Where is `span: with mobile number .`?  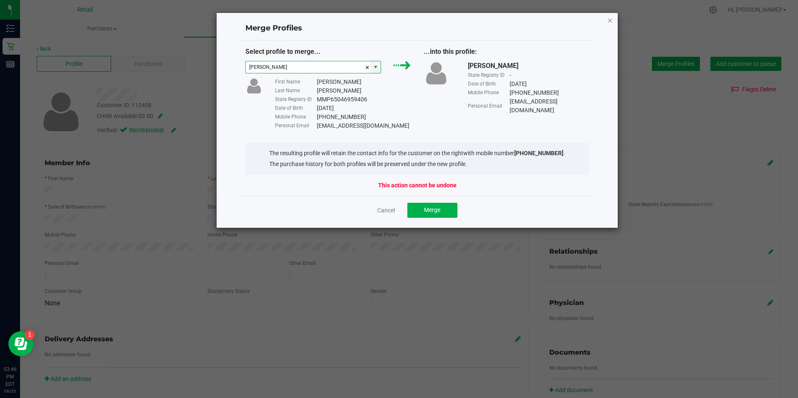
span: with mobile number . is located at coordinates (514, 153).